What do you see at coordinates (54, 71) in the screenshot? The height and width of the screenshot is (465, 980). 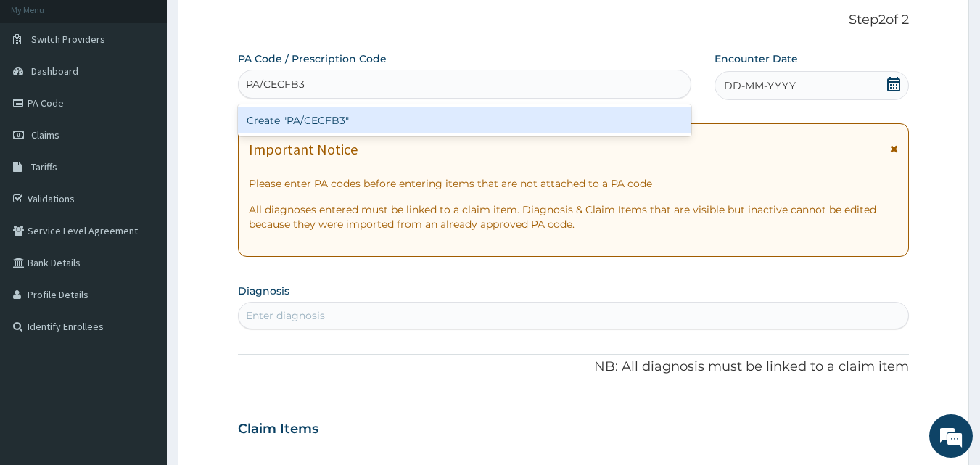 I see `span: Dashboard` at bounding box center [54, 71].